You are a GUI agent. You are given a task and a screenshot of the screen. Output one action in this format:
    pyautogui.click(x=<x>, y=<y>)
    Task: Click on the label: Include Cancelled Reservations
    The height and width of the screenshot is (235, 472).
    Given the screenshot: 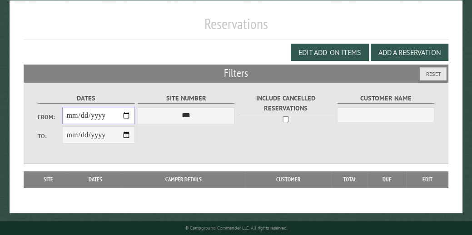 What is the action you would take?
    pyautogui.click(x=286, y=103)
    